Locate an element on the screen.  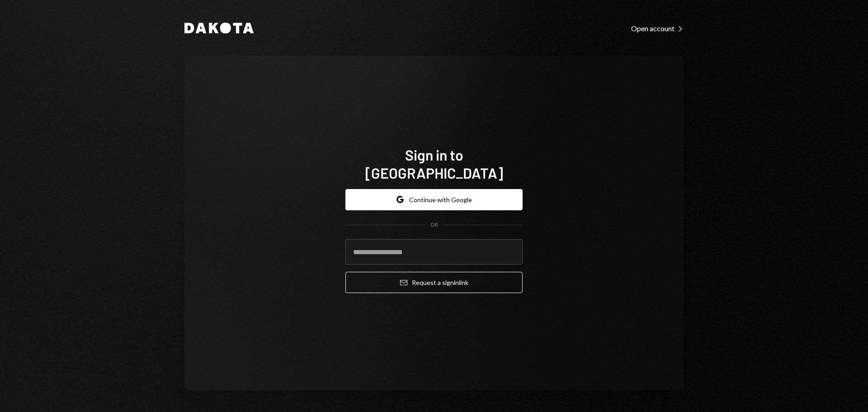
div: OR is located at coordinates (434, 225).